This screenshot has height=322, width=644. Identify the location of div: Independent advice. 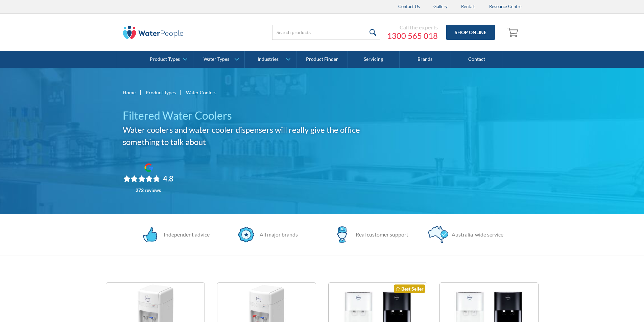
(185, 234).